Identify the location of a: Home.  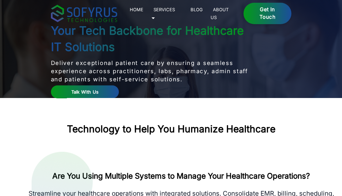
(136, 10).